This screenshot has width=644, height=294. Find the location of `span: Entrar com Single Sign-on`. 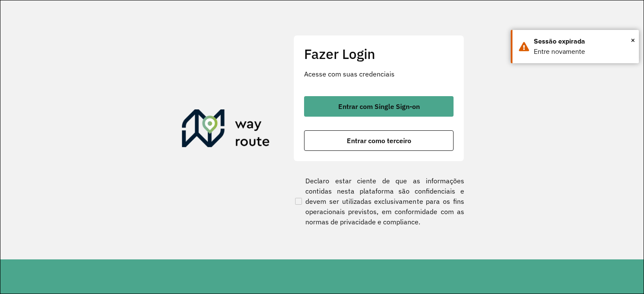

span: Entrar com Single Sign-on is located at coordinates (379, 106).